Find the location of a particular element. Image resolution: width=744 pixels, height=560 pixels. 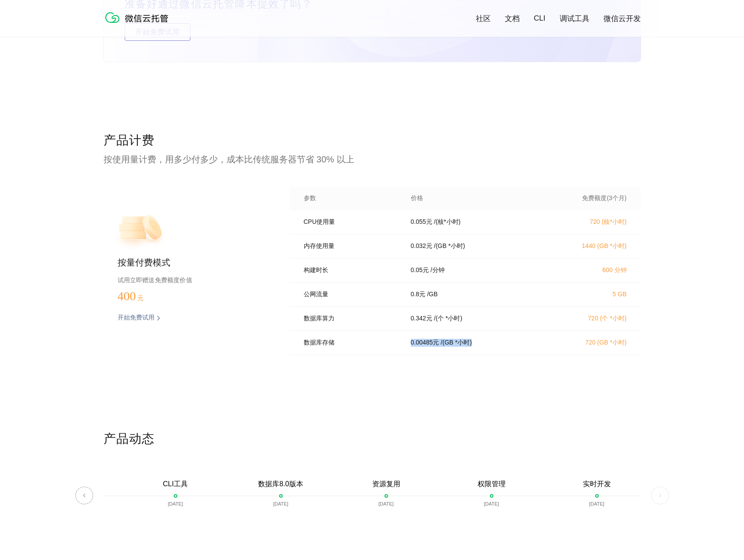

p: 产品动态 is located at coordinates (372, 439).